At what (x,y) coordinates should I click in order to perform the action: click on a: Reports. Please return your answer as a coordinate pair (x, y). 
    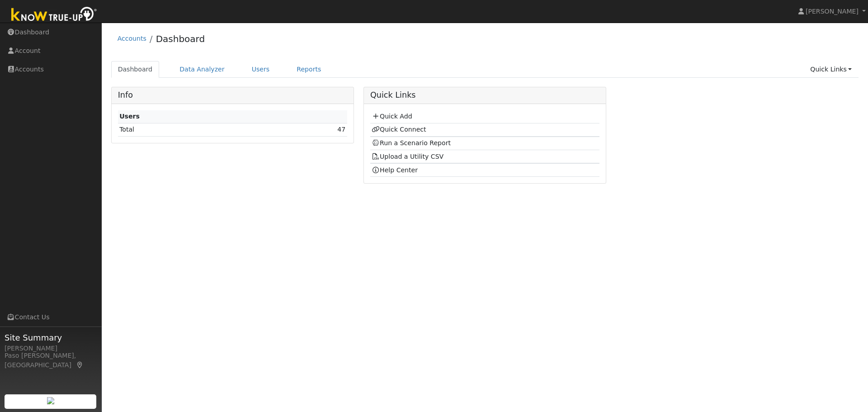
    Looking at the image, I should click on (309, 69).